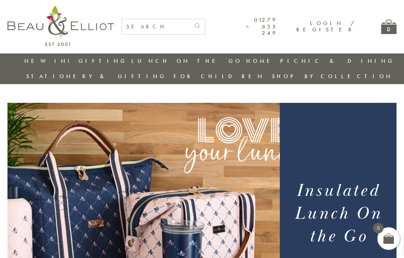 This screenshot has height=258, width=404. What do you see at coordinates (103, 61) in the screenshot?
I see `a: Gifting` at bounding box center [103, 61].